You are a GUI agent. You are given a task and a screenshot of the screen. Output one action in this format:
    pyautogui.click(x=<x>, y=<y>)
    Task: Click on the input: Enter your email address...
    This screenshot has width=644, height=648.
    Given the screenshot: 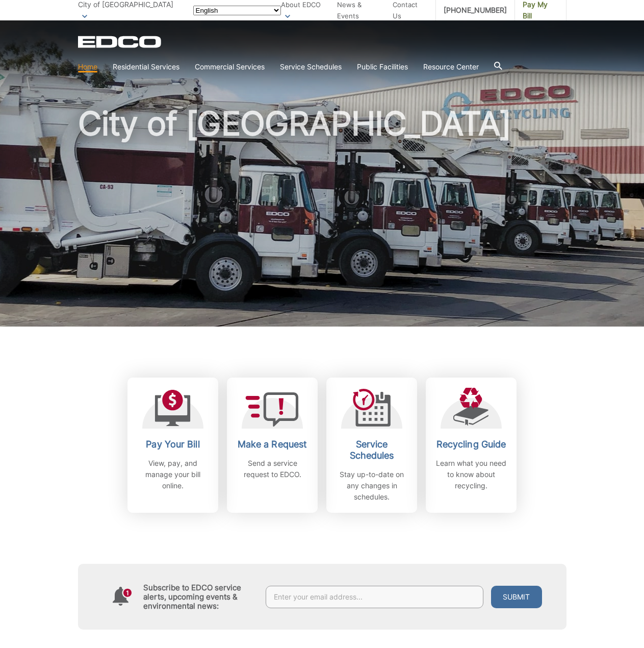 What is the action you would take?
    pyautogui.click(x=374, y=597)
    